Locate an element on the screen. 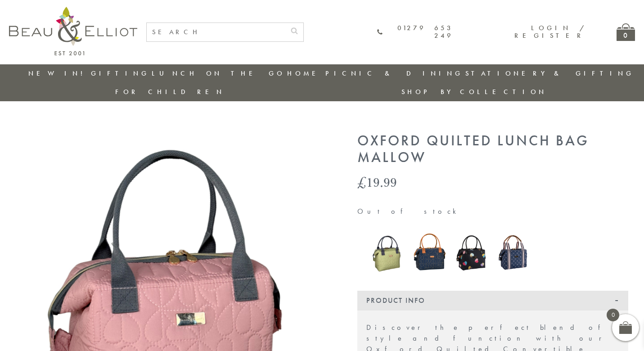  div: 0 is located at coordinates (626, 32).